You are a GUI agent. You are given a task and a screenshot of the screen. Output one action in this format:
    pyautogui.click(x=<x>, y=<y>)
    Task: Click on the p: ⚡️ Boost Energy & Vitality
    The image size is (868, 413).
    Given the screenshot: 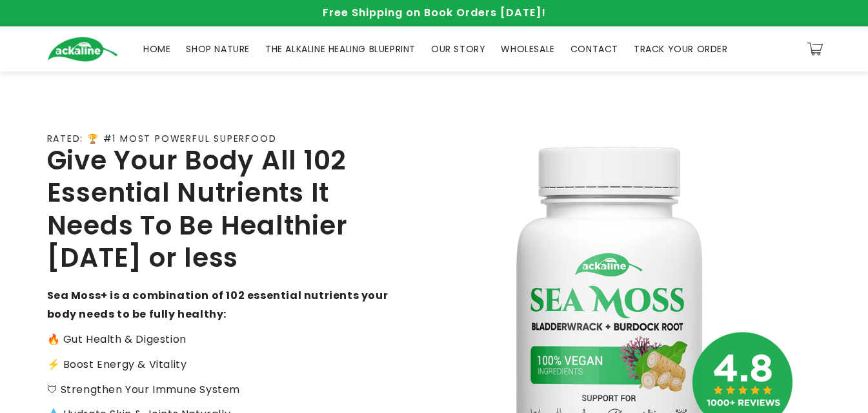 What is the action you would take?
    pyautogui.click(x=218, y=365)
    